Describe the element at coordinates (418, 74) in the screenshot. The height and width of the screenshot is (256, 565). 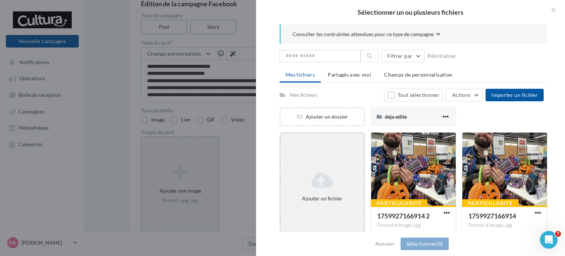
I see `span: Champs de personnalisation` at that location.